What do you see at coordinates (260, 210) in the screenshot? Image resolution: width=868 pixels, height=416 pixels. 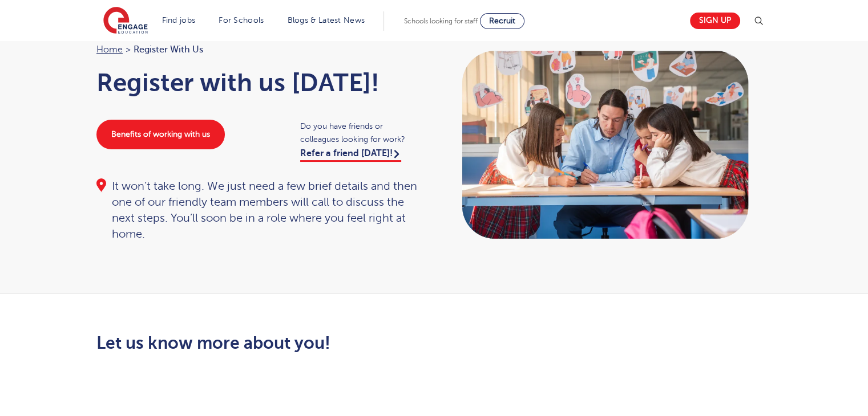 I see `div: It won’t take long. We just need a few brief details and then one of our friendly team members wi...` at bounding box center [260, 210].